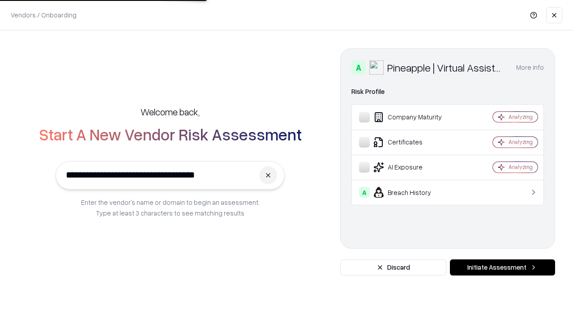  Describe the element at coordinates (43, 15) in the screenshot. I see `p: Vendors / Onboarding` at that location.